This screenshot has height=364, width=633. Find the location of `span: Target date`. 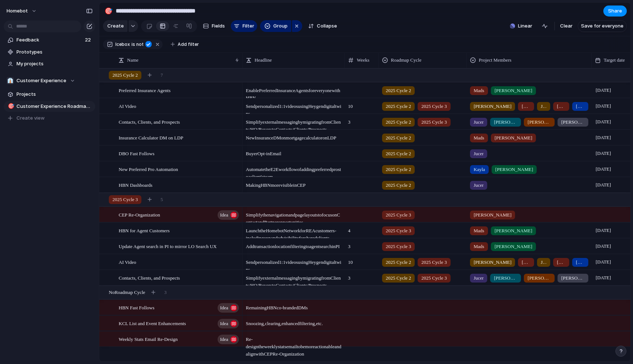

span: Target date is located at coordinates (615, 60).